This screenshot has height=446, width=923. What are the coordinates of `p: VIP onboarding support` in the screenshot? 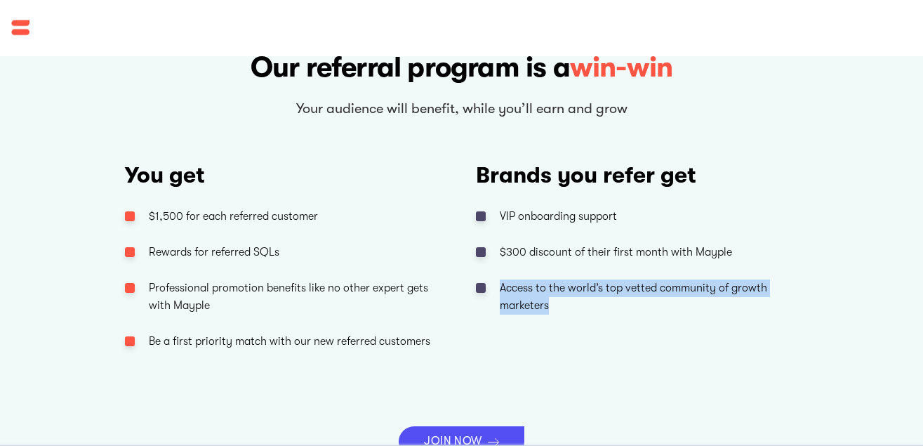 It's located at (558, 216).